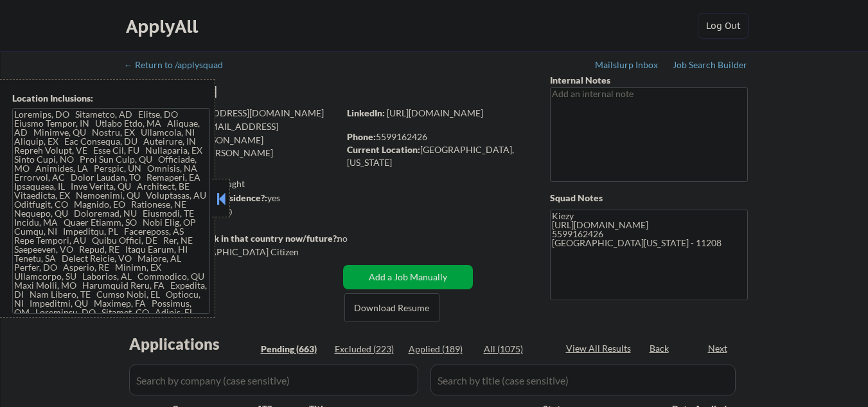 The width and height of the screenshot is (868, 407). What do you see at coordinates (438, 137) in the screenshot?
I see `div: 5599162426` at bounding box center [438, 137].